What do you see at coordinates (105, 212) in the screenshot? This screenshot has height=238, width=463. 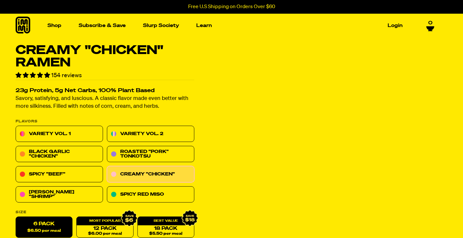 I see `label: Size` at bounding box center [105, 212].